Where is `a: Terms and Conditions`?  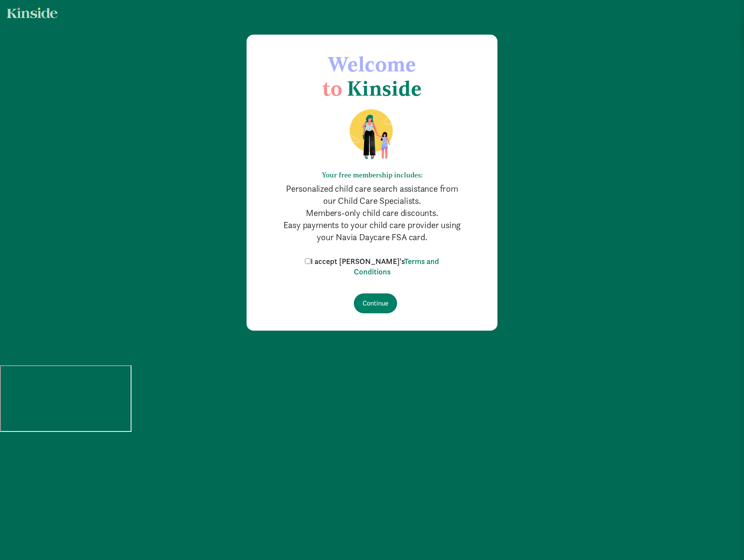
a: Terms and Conditions is located at coordinates (397, 266).